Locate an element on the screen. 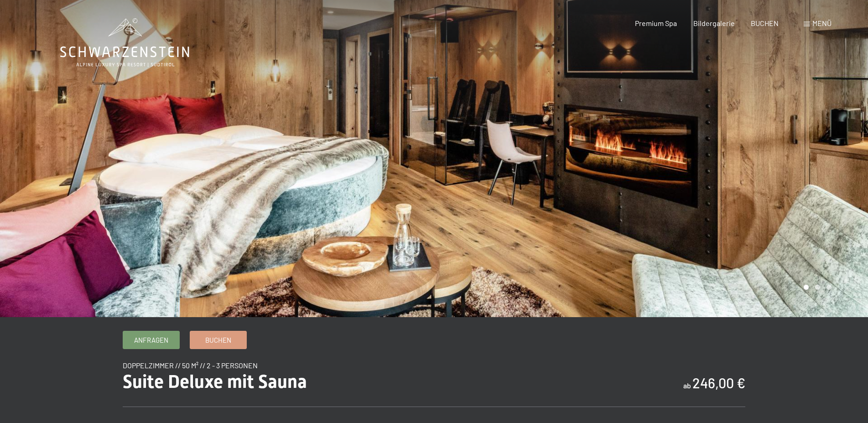 The width and height of the screenshot is (868, 423). a: Premium Spa is located at coordinates (656, 23).